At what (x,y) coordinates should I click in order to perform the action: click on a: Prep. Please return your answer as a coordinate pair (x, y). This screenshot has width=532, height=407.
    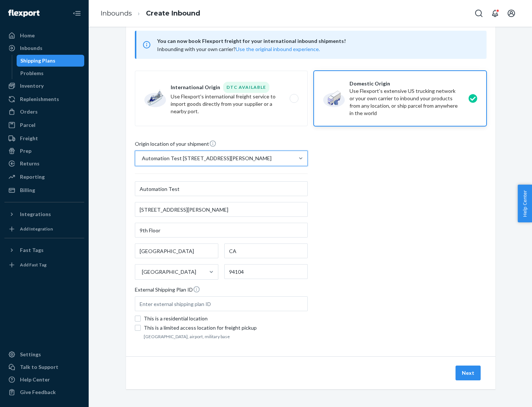
    Looking at the image, I should click on (45, 151).